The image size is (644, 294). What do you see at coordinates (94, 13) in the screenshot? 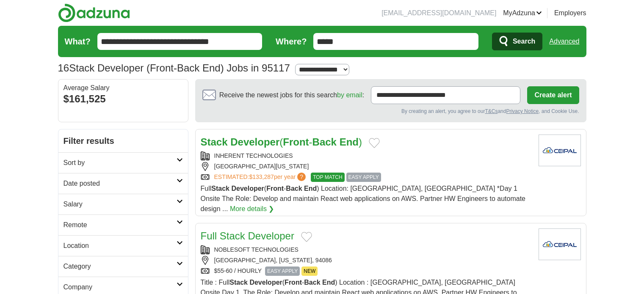
I see `img: Adzuna logo` at bounding box center [94, 13].